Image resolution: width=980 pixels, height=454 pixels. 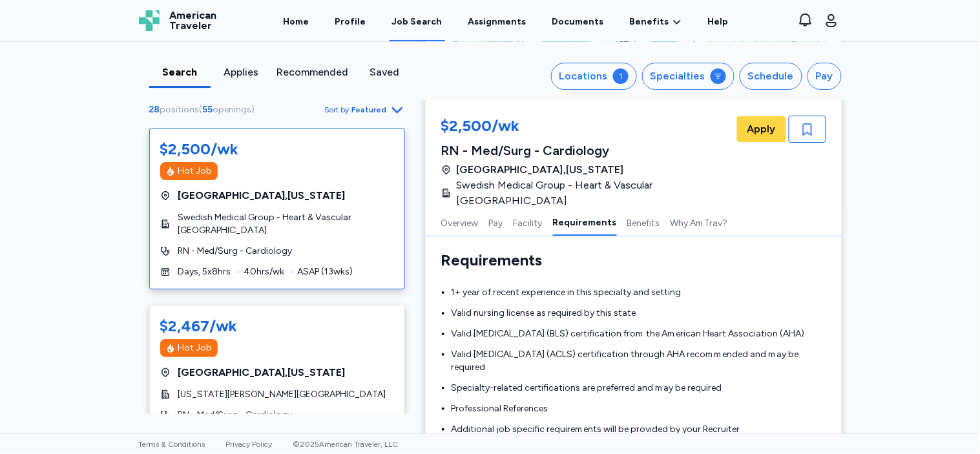 I want to click on span: Valid nursing license as required by this state, so click(x=544, y=313).